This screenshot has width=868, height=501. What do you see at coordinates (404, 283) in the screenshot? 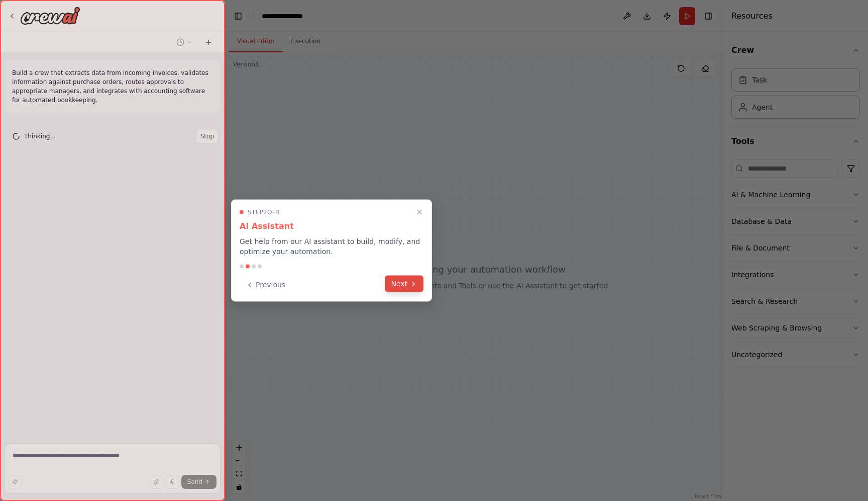
I see `button: Next` at bounding box center [404, 283].